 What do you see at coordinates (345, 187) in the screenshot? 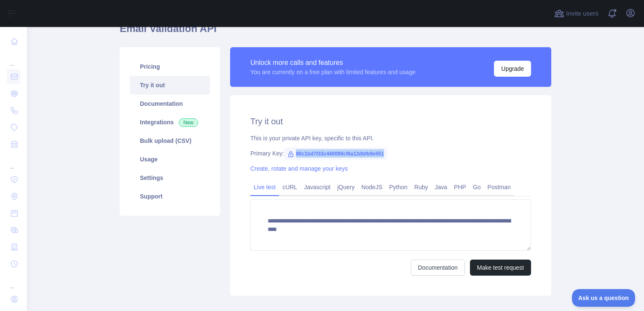
I see `a: jQuery` at bounding box center [345, 187].